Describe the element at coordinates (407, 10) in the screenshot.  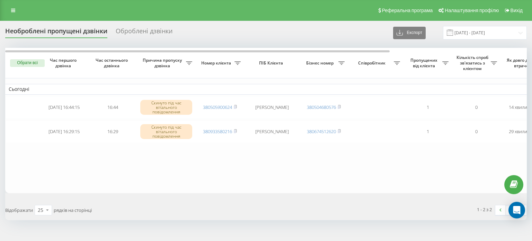
I see `span: Реферальна програма` at that location.